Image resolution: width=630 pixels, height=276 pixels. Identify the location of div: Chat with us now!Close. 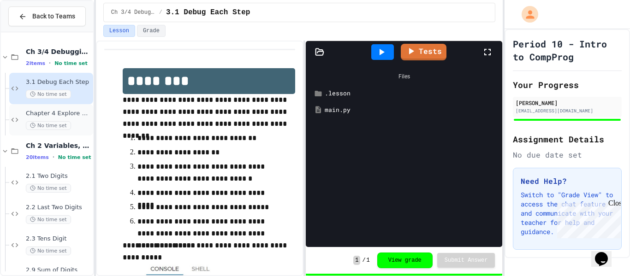
(34, 31).